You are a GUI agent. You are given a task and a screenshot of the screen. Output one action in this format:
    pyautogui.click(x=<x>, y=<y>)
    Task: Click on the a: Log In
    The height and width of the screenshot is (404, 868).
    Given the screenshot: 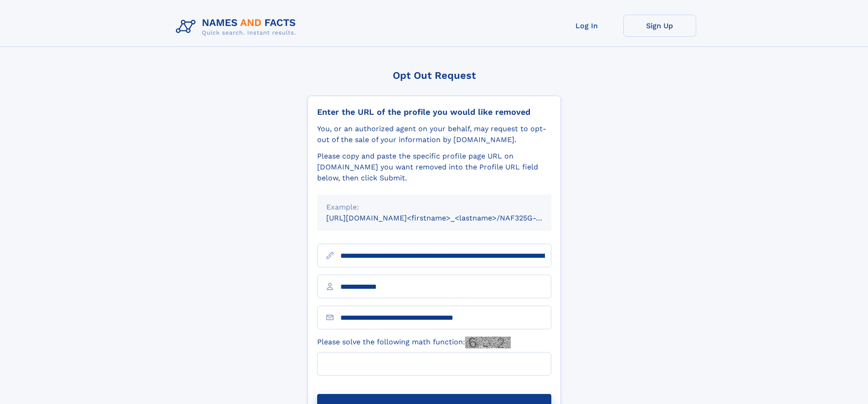 What is the action you would take?
    pyautogui.click(x=587, y=25)
    